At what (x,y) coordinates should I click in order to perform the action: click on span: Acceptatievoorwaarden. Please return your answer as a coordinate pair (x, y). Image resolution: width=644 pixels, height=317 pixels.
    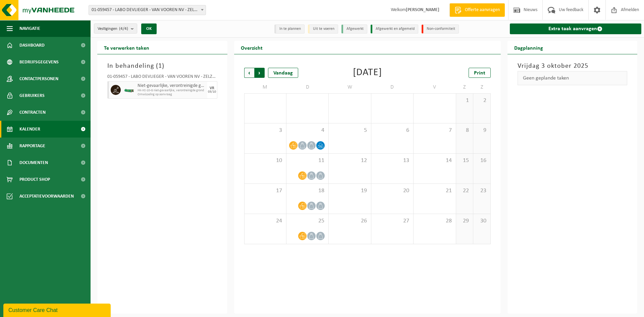
    Looking at the image, I should click on (47, 196).